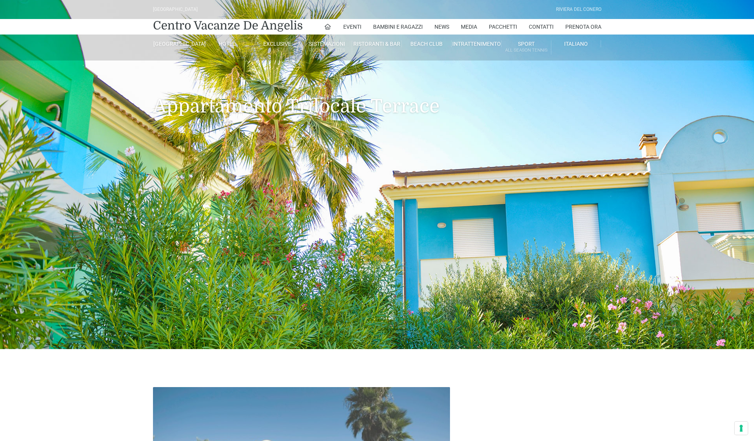 The width and height of the screenshot is (754, 441). Describe the element at coordinates (469, 27) in the screenshot. I see `a: Media` at that location.